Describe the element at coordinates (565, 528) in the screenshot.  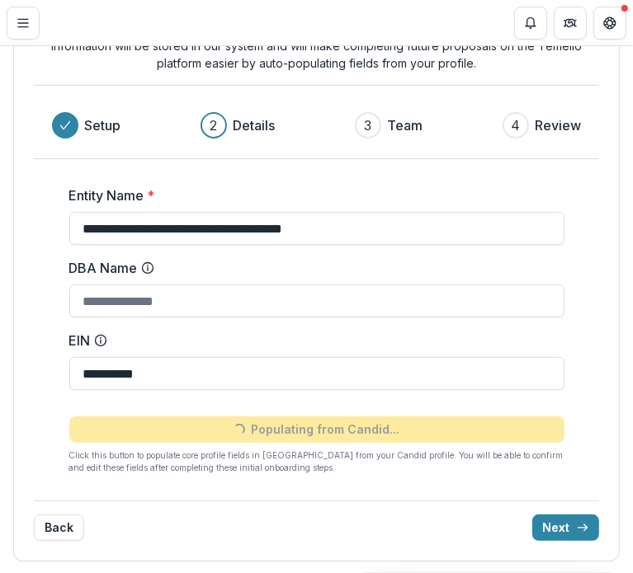
I see `button: Next` at that location.